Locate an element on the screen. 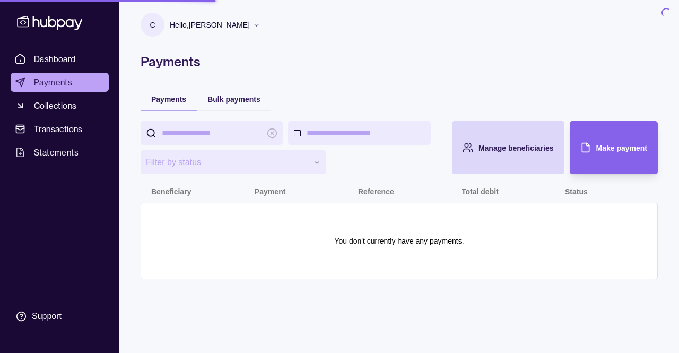 This screenshot has height=353, width=679. span: Collections is located at coordinates (55, 106).